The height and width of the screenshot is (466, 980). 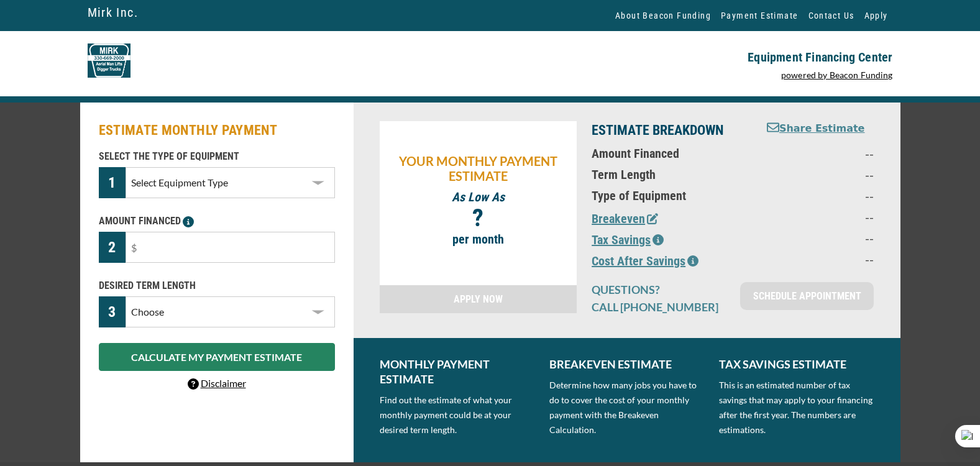 I want to click on a: Mirk Inc., so click(x=113, y=13).